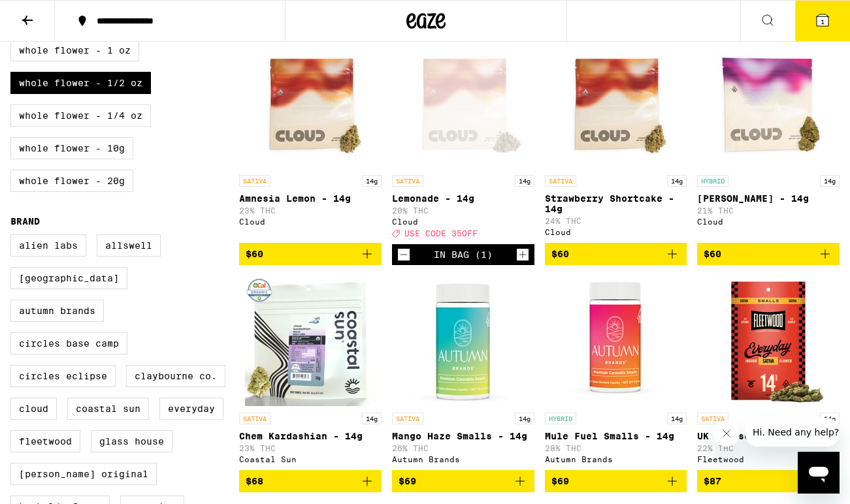 The image size is (850, 504). Describe the element at coordinates (616, 203) in the screenshot. I see `p: Strawberry Shortcake - 14g` at that location.